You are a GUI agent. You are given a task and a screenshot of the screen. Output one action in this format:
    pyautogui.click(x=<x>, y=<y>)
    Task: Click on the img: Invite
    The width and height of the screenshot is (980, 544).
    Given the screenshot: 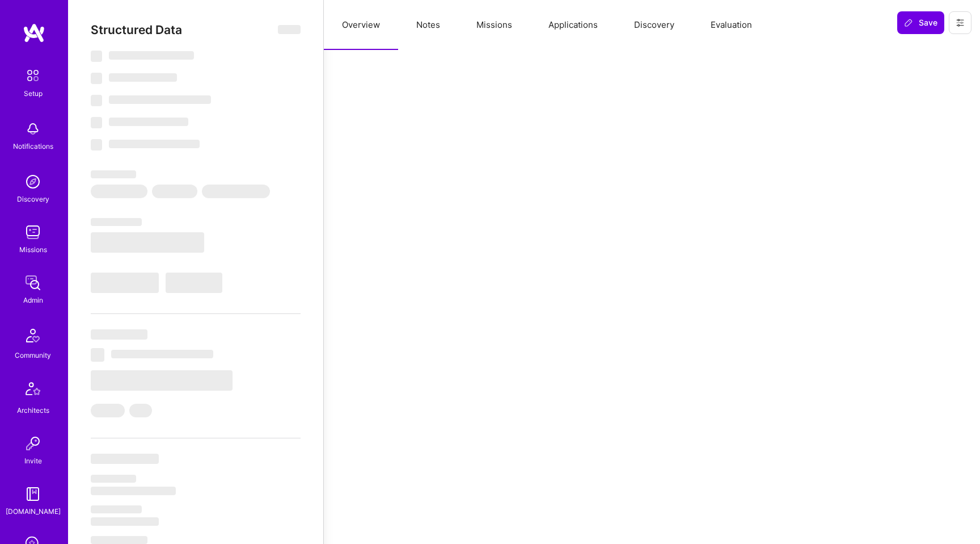 What is the action you would take?
    pyautogui.click(x=33, y=444)
    